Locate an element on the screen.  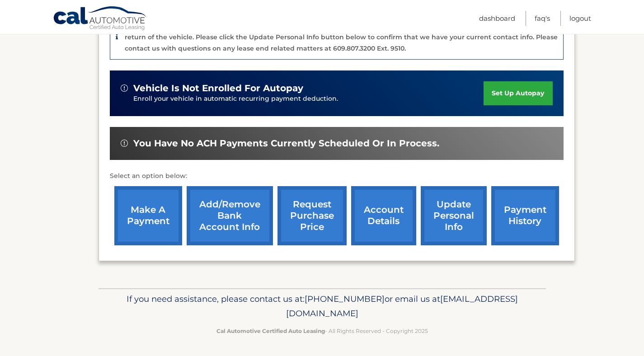
a: payment history is located at coordinates (526, 215).